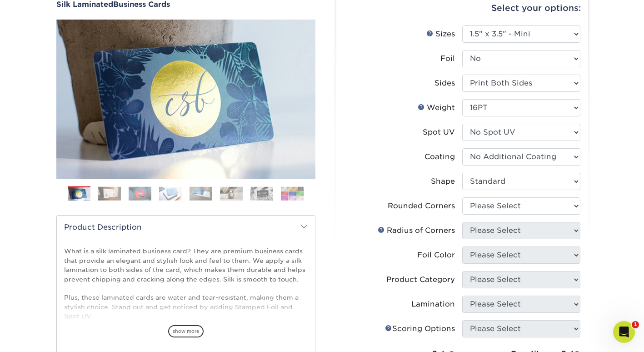 This screenshot has height=352, width=644. Describe the element at coordinates (438, 132) in the screenshot. I see `div: Spot UV` at that location.